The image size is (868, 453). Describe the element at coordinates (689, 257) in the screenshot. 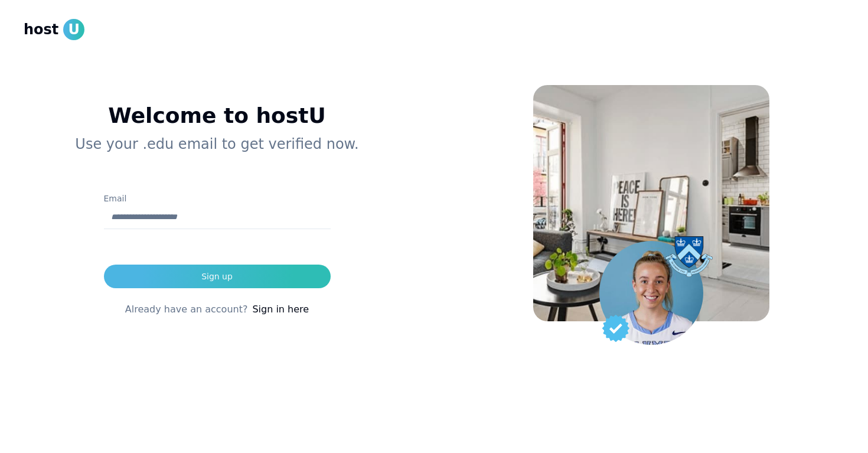

I see `img: Columbia university` at that location.